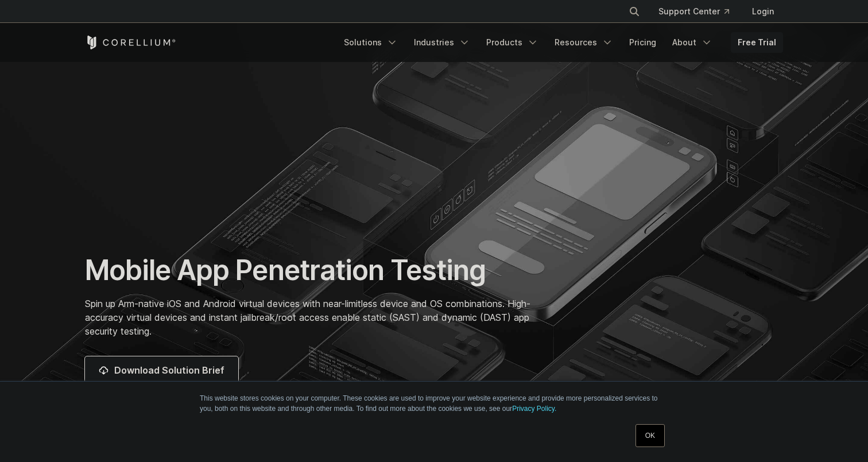 The height and width of the screenshot is (462, 868). What do you see at coordinates (169, 370) in the screenshot?
I see `span: Download Solution Brief` at bounding box center [169, 370].